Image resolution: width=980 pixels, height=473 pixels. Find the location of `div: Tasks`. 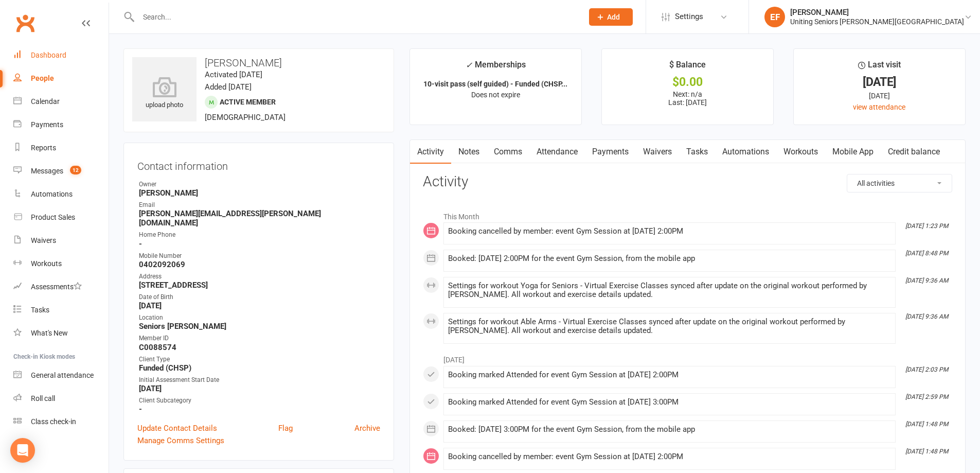

div: Tasks is located at coordinates (40, 309).